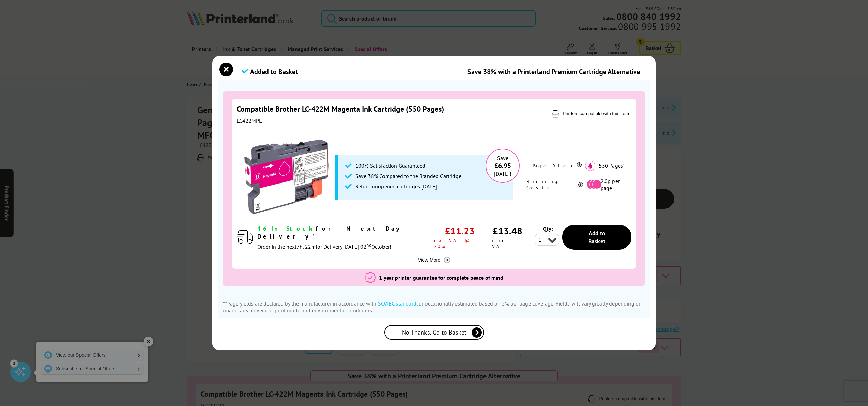 The image size is (868, 406). I want to click on img: Compatible Brother LC-422M Magenta Ink Cartridge (550 Pages), so click(286, 177).